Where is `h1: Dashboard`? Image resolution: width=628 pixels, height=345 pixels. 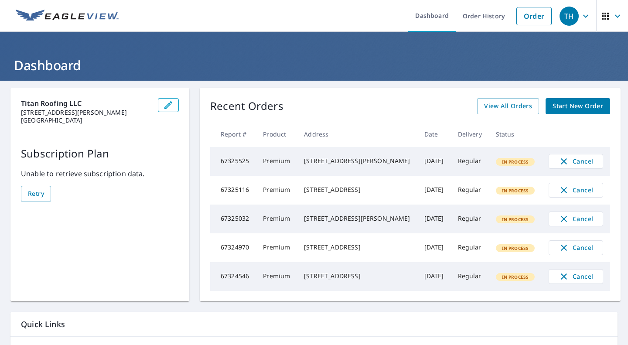 h1: Dashboard is located at coordinates (314, 65).